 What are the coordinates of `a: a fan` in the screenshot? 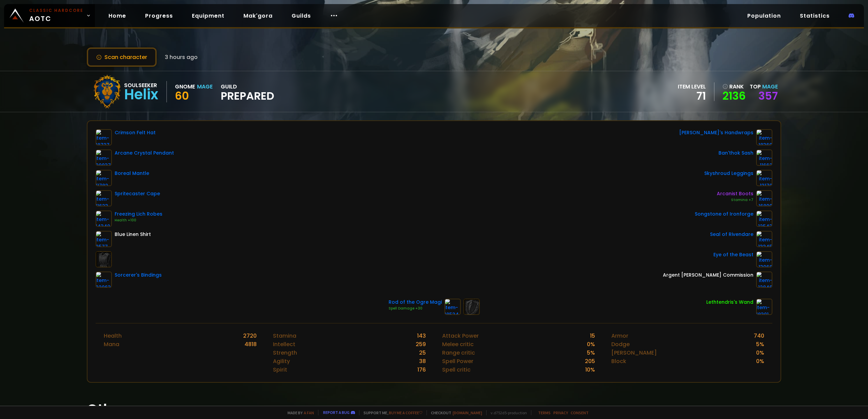 It's located at (309, 413).